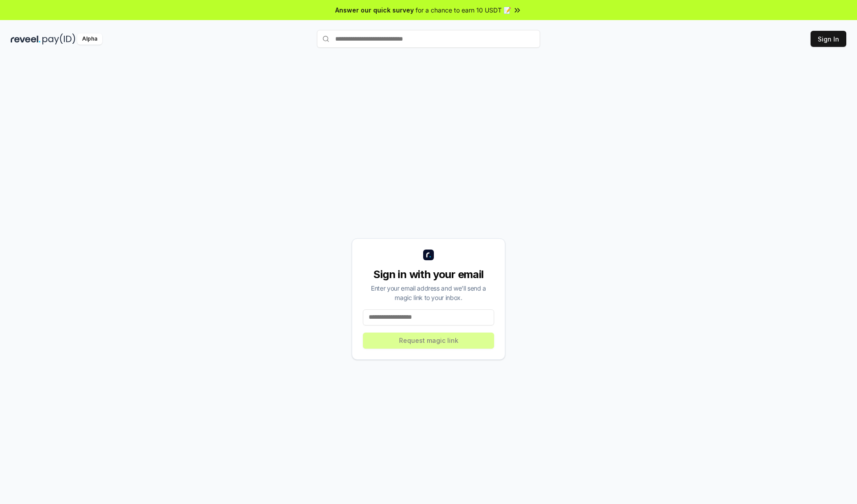  Describe the element at coordinates (25, 39) in the screenshot. I see `img: reveel_dark` at that location.